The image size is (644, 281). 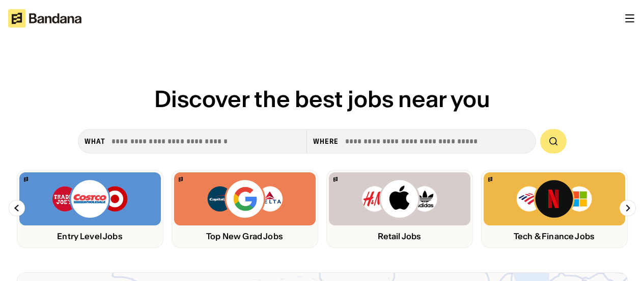 What do you see at coordinates (555, 236) in the screenshot?
I see `div: Tech & Finance Jobs` at bounding box center [555, 236].